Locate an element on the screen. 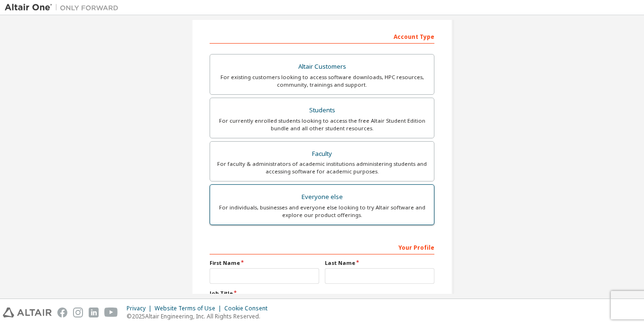  div: Website Terms of Use is located at coordinates (189, 309).